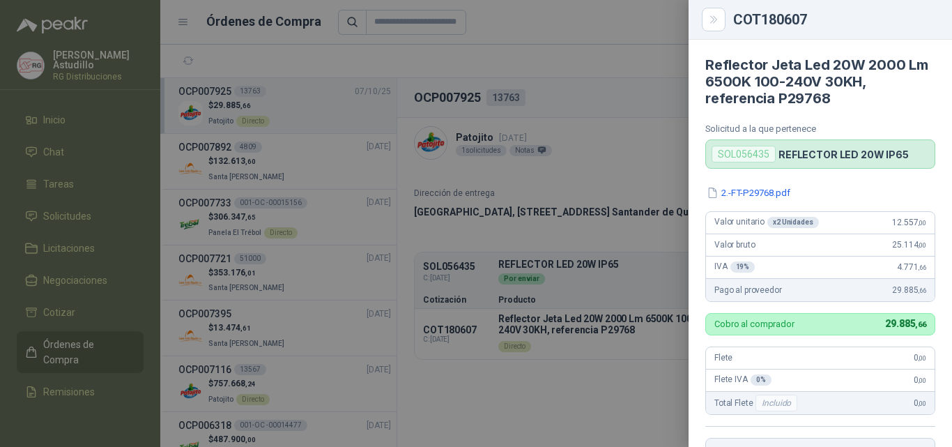 The height and width of the screenshot is (447, 952). I want to click on div: 0 %, so click(761, 380).